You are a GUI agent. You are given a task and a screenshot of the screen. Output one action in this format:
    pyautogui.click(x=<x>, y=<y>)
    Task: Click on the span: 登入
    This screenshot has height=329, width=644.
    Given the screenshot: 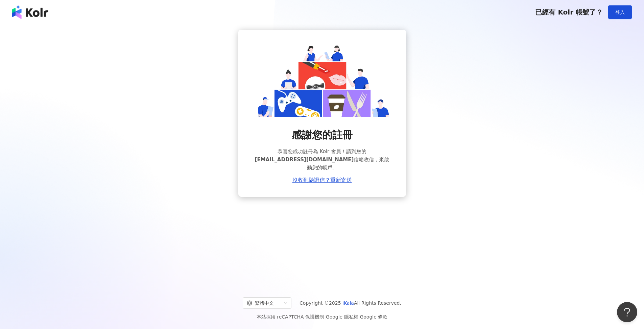 What is the action you would take?
    pyautogui.click(x=620, y=12)
    